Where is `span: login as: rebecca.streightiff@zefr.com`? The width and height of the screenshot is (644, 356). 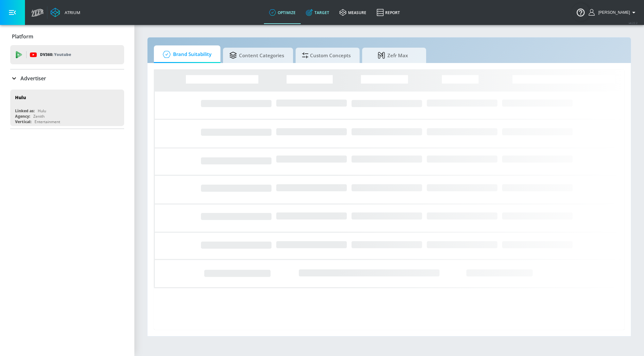
span: login as: rebecca.streightiff@zefr.com is located at coordinates (612, 12).